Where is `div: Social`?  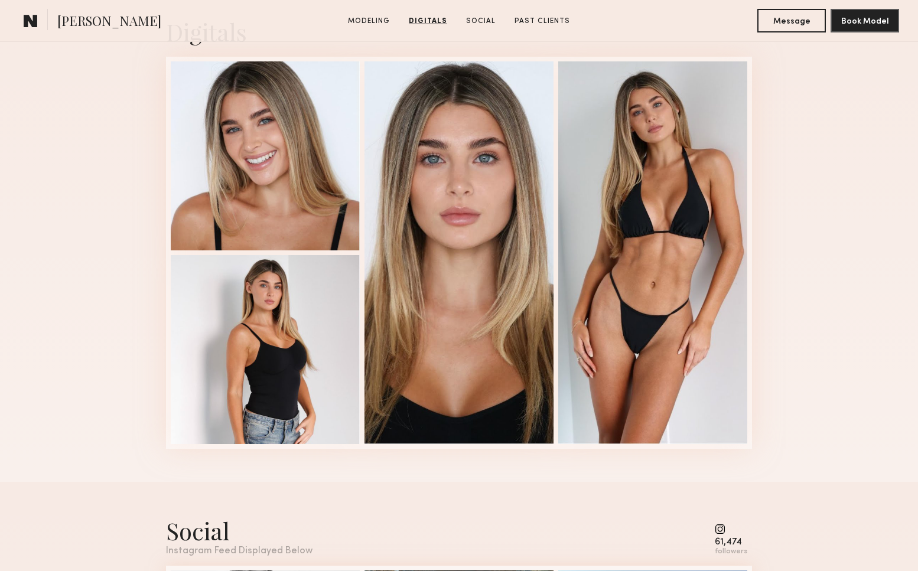 div: Social is located at coordinates (239, 530).